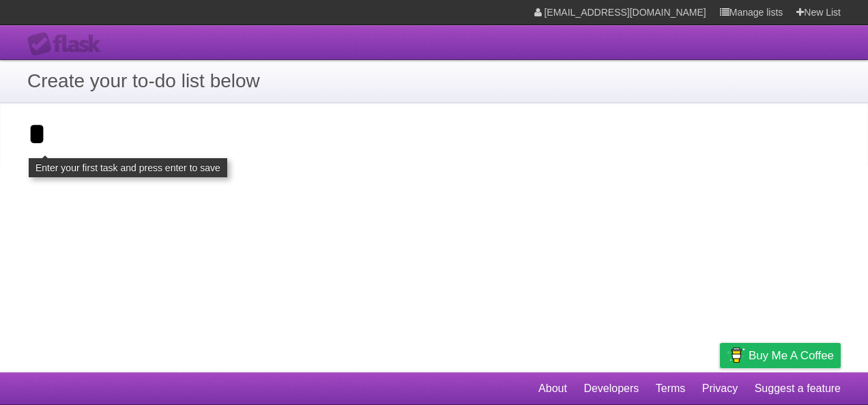 The image size is (868, 405). What do you see at coordinates (736, 355) in the screenshot?
I see `img: Buy me a coffee` at bounding box center [736, 355].